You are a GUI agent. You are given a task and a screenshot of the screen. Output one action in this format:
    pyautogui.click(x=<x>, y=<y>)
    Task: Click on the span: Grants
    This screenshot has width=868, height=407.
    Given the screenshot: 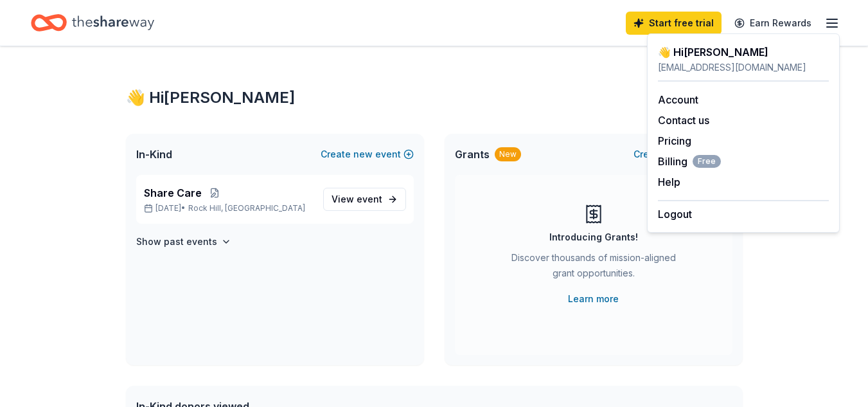 What is the action you would take?
    pyautogui.click(x=472, y=154)
    